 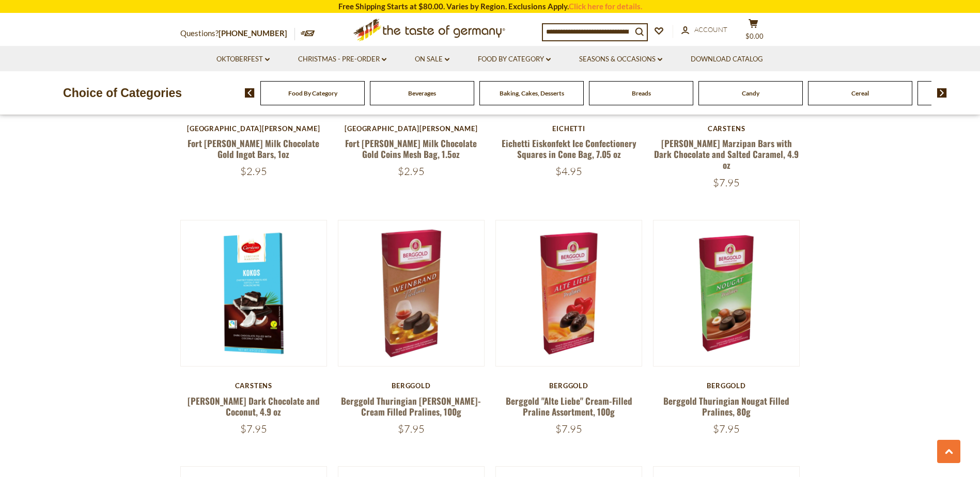 What do you see at coordinates (532, 93) in the screenshot?
I see `a: Baking, Cakes, Desserts` at bounding box center [532, 93].